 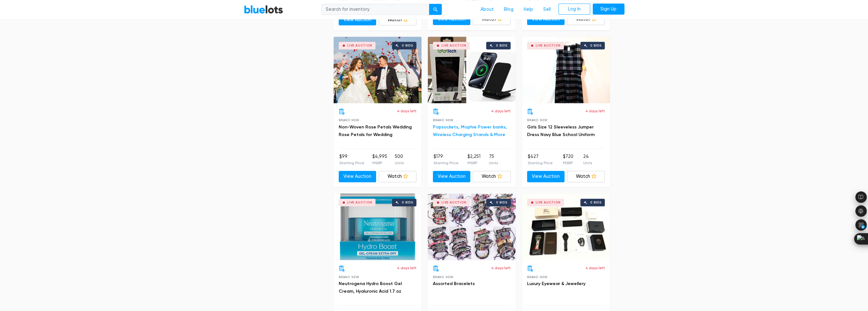 What do you see at coordinates (370, 288) in the screenshot?
I see `a: Neutrogena Hydro Boost Gel Cream, Hyaluronic Acid 1.7 oz` at bounding box center [370, 288].